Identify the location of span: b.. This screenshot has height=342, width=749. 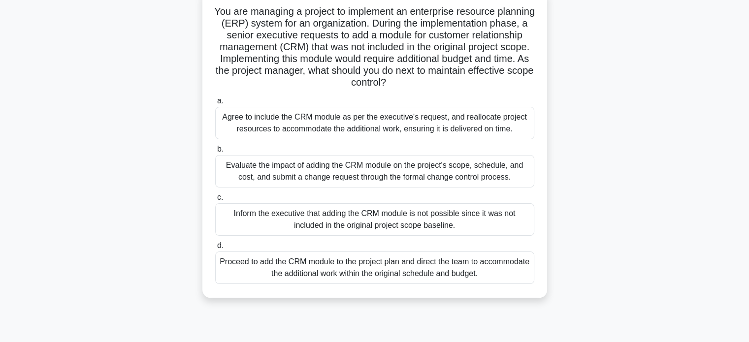
(220, 149).